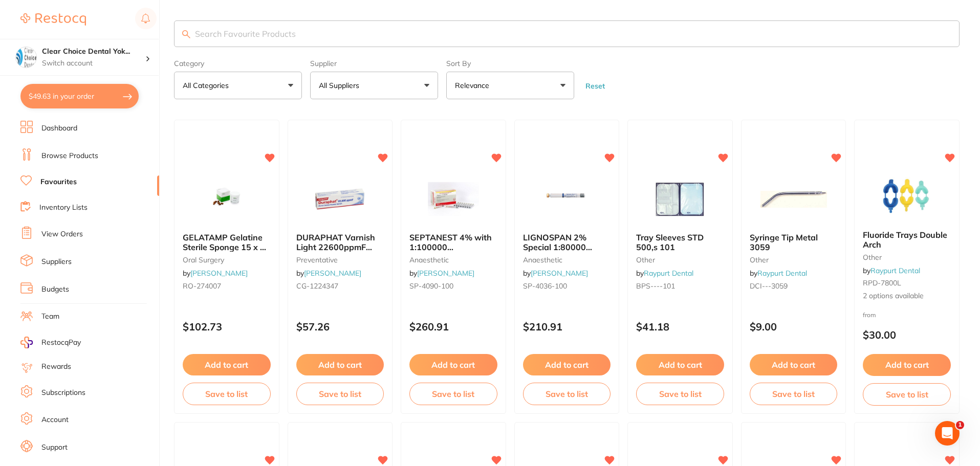 The width and height of the screenshot is (980, 466). What do you see at coordinates (680, 327) in the screenshot?
I see `p: $41.18` at bounding box center [680, 327].